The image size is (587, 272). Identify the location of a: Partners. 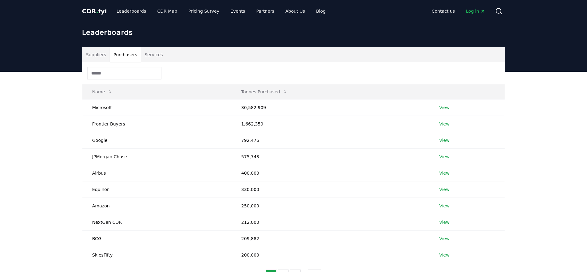
(266, 11).